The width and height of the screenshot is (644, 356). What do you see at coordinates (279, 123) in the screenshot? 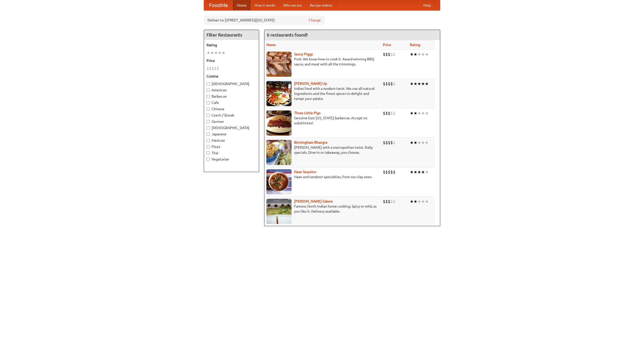
I see `img: littlepigs.jpg` at bounding box center [279, 123].